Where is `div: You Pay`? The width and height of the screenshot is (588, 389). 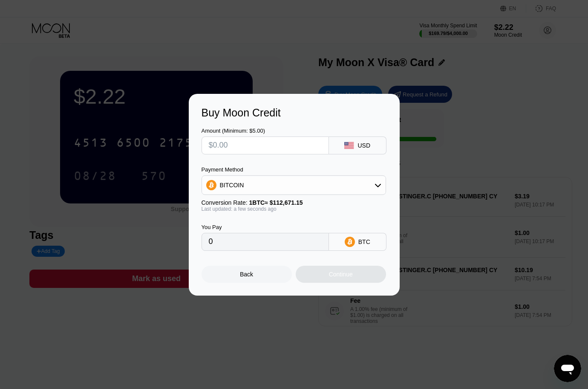 div: You Pay is located at coordinates (265, 227).